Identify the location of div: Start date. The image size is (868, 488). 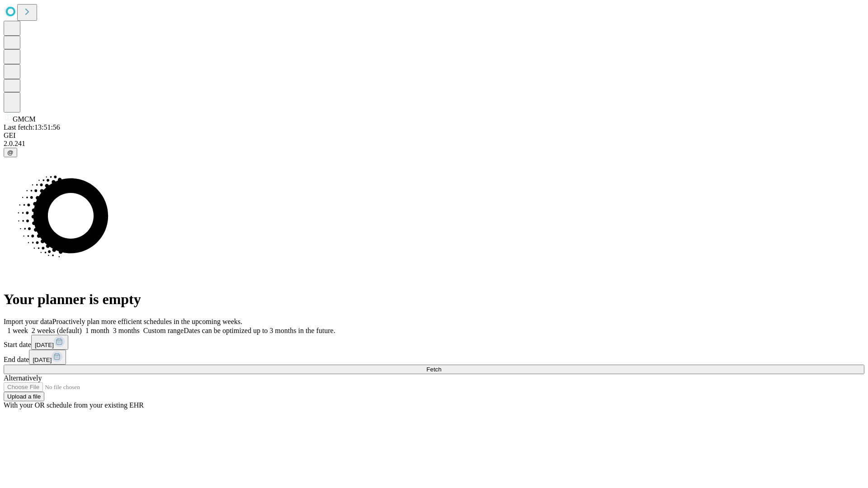
(434, 342).